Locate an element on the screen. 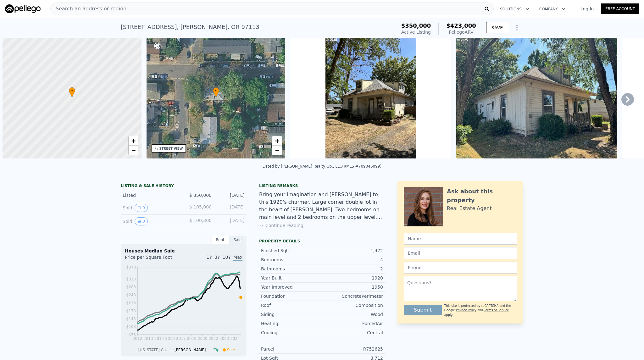  div: Heating is located at coordinates (292, 324).